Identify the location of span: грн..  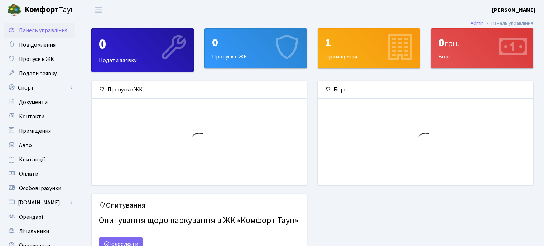
(452, 43).